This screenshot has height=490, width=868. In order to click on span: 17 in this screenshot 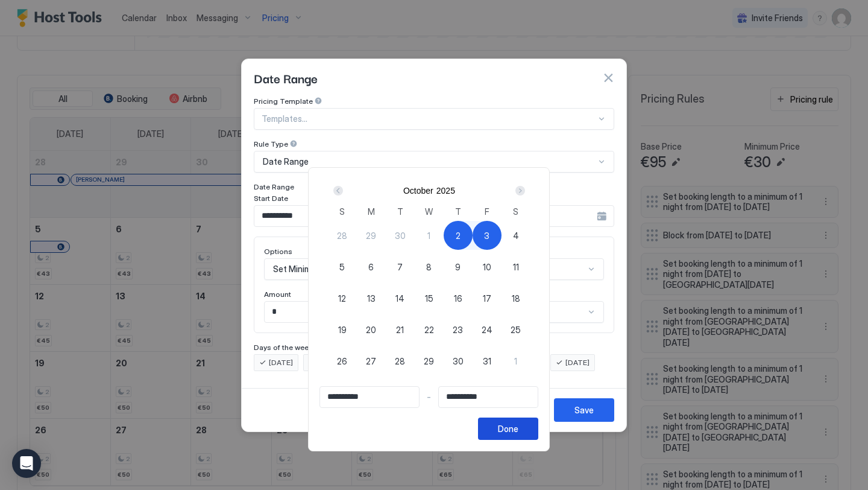, I will do `click(487, 298)`.